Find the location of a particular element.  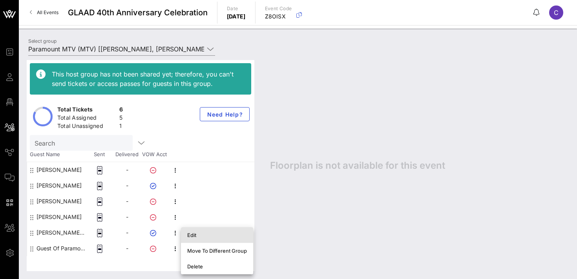

span: Delivered is located at coordinates (127, 155).